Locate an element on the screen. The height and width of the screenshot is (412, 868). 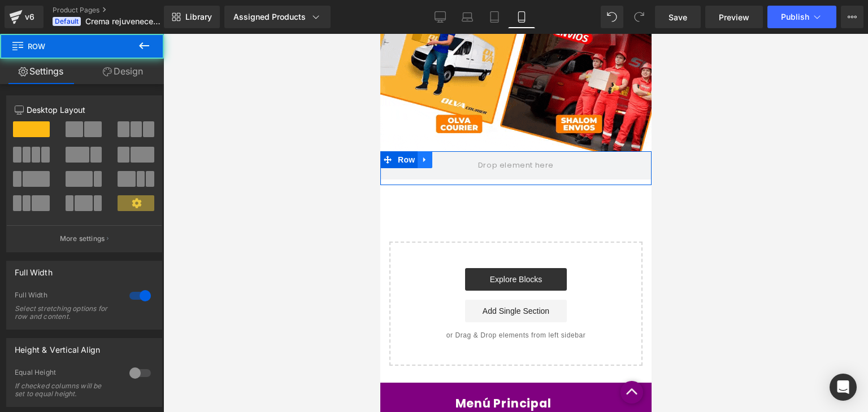
a: Add Single Section is located at coordinates (136, 277).